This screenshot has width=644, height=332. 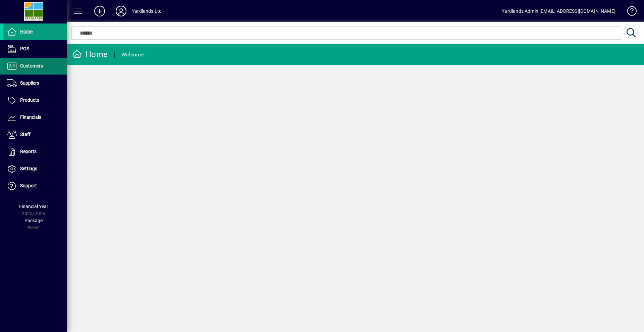 I want to click on span: Package, so click(x=33, y=220).